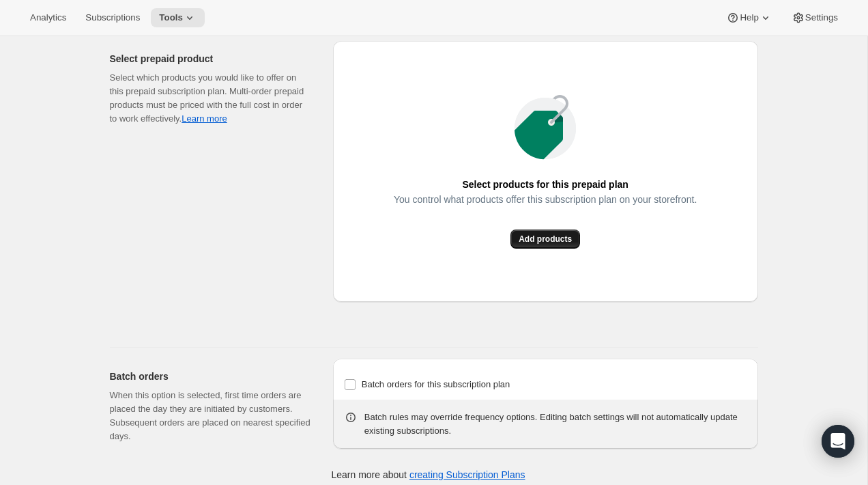 The width and height of the screenshot is (868, 485). Describe the element at coordinates (47, 18) in the screenshot. I see `span: Analytics` at that location.